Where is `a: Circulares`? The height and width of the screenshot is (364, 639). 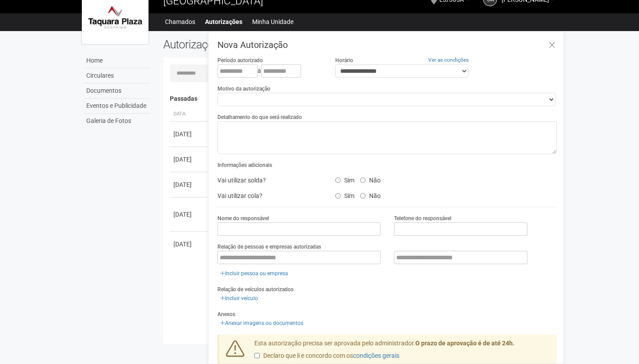
a: Circulares is located at coordinates (117, 76).